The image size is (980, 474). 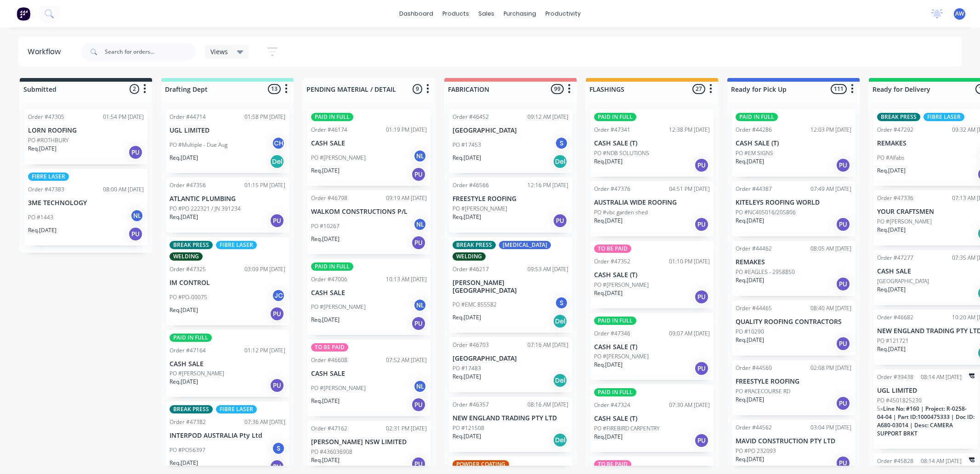 What do you see at coordinates (219, 51) in the screenshot?
I see `span: Views` at bounding box center [219, 51].